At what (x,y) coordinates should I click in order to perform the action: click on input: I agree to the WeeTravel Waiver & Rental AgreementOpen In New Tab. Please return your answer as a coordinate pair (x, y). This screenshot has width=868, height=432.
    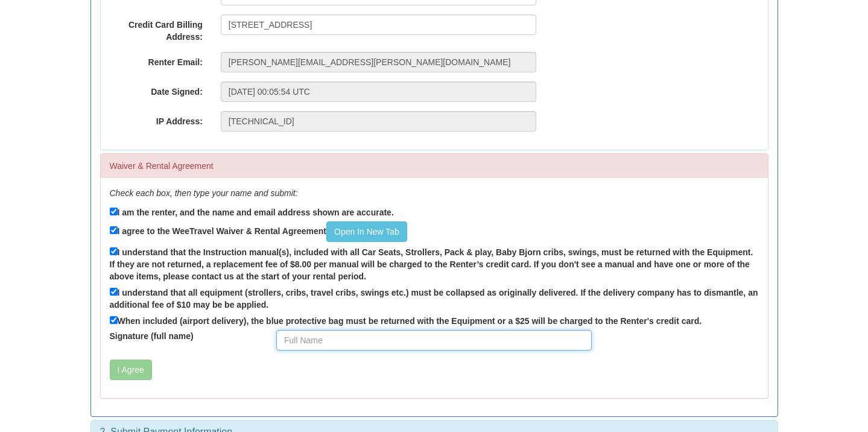
    Looking at the image, I should click on (113, 230).